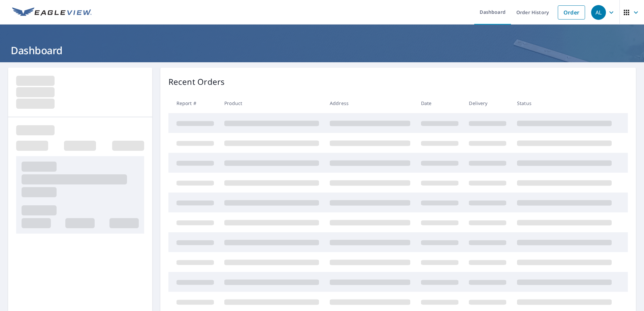 This screenshot has height=311, width=644. Describe the element at coordinates (52, 12) in the screenshot. I see `img: EV Logo` at that location.